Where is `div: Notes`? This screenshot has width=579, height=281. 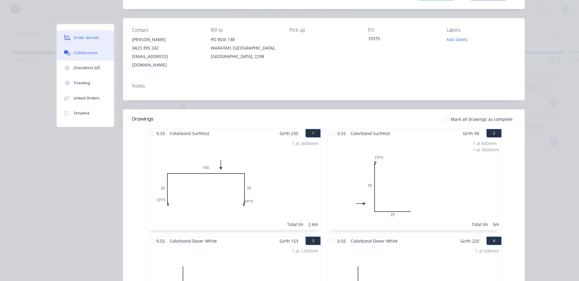
div: Notes is located at coordinates (324, 86).